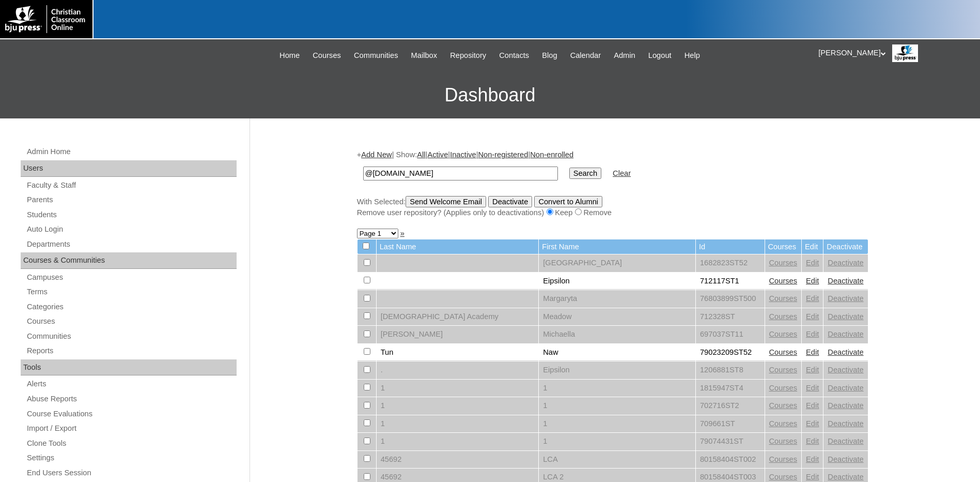  Describe the element at coordinates (424, 55) in the screenshot. I see `a: Mailbox` at that location.